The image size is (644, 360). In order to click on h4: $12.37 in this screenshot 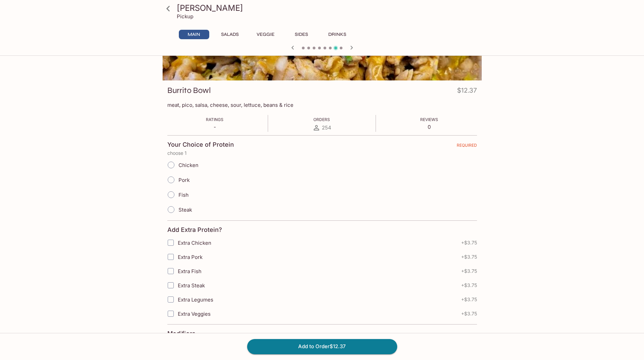, I will do `click(467, 92)`.